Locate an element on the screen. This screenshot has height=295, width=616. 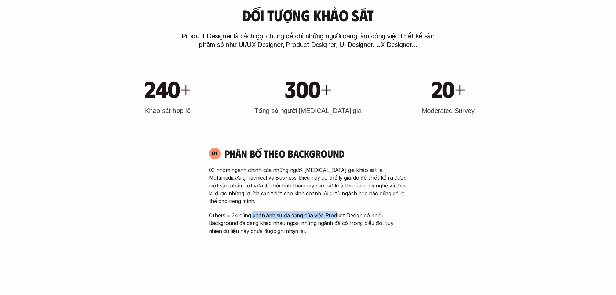
h3: Khảo sát hợp lệ is located at coordinates (168, 111).